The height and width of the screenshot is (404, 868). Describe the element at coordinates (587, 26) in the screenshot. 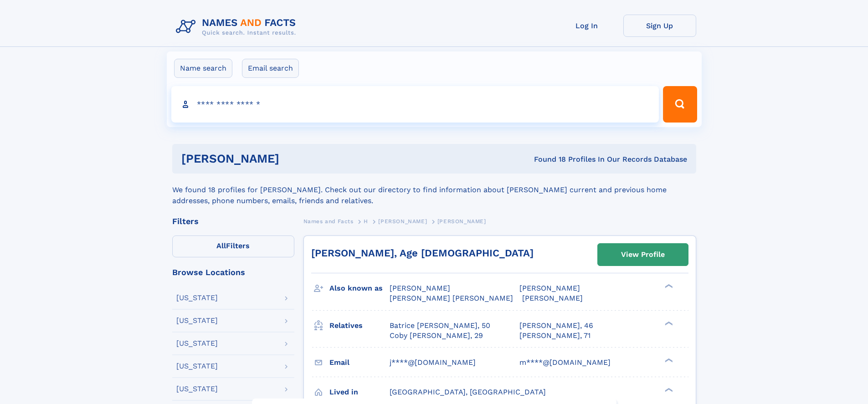

I see `a: Log In` at that location.